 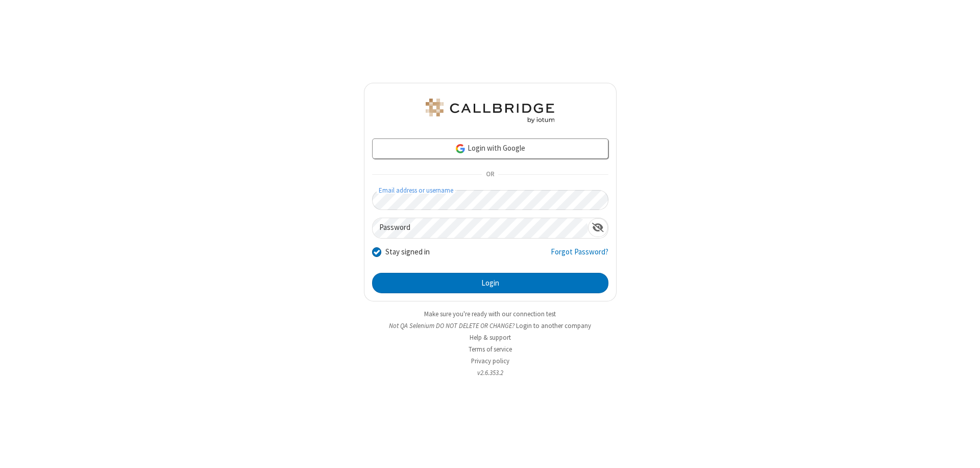 What do you see at coordinates (490, 283) in the screenshot?
I see `button: Login` at bounding box center [490, 283].